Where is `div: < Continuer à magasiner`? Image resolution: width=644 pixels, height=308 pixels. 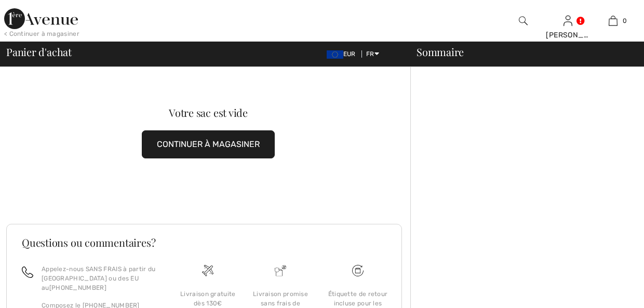
div: < Continuer à magasiner is located at coordinates (42, 34).